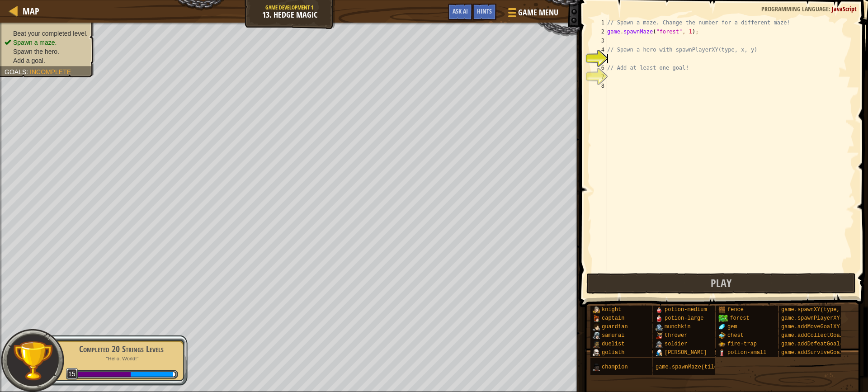  Describe the element at coordinates (735, 336) in the screenshot. I see `span: chest` at that location.